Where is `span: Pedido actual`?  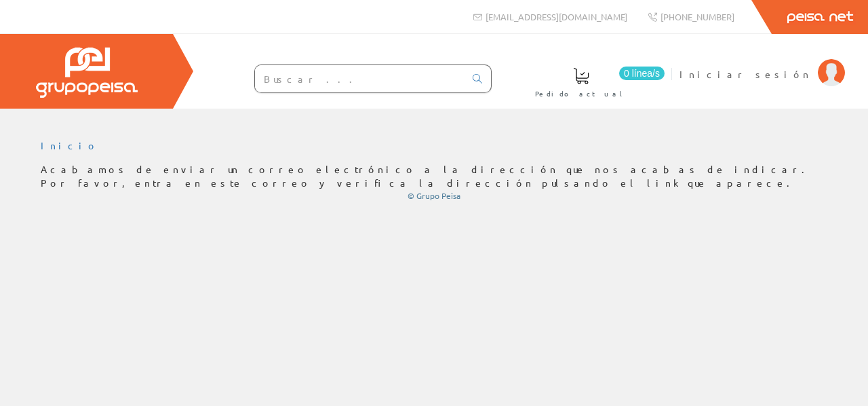
span: Pedido actual is located at coordinates (581, 93).